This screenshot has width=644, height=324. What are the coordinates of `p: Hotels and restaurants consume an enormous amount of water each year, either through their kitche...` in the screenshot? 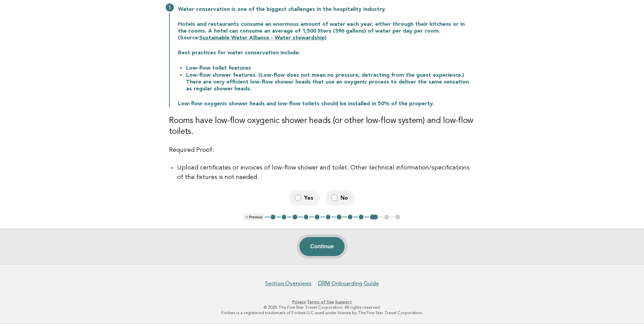 It's located at (326, 31).